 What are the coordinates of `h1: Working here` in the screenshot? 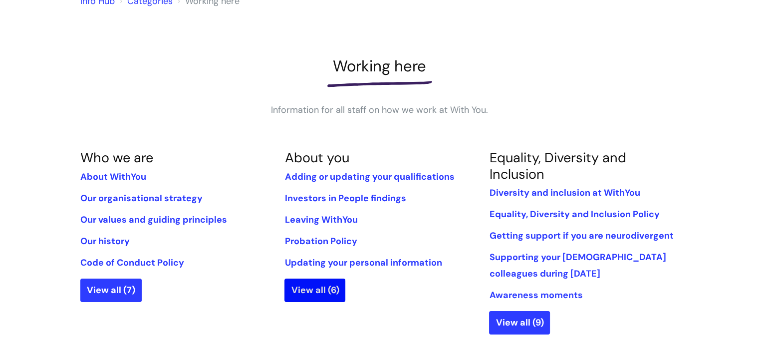 It's located at (380, 66).